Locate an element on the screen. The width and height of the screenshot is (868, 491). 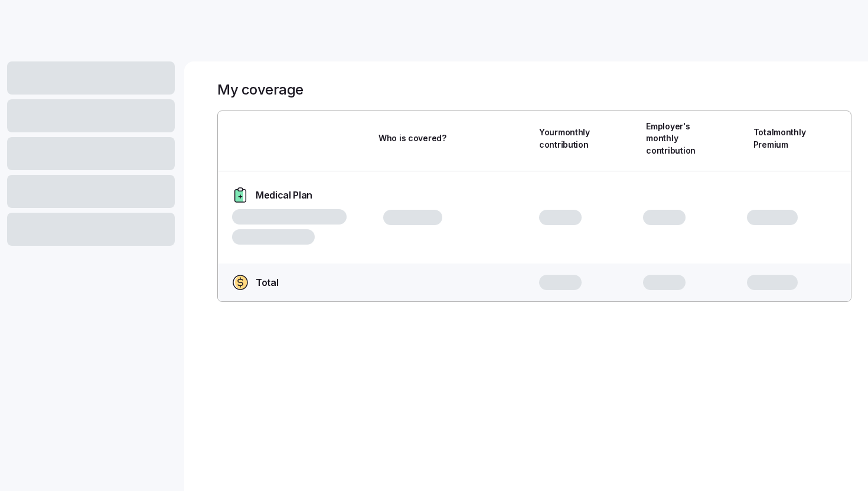
span: Your monthly contribution is located at coordinates (565, 139).